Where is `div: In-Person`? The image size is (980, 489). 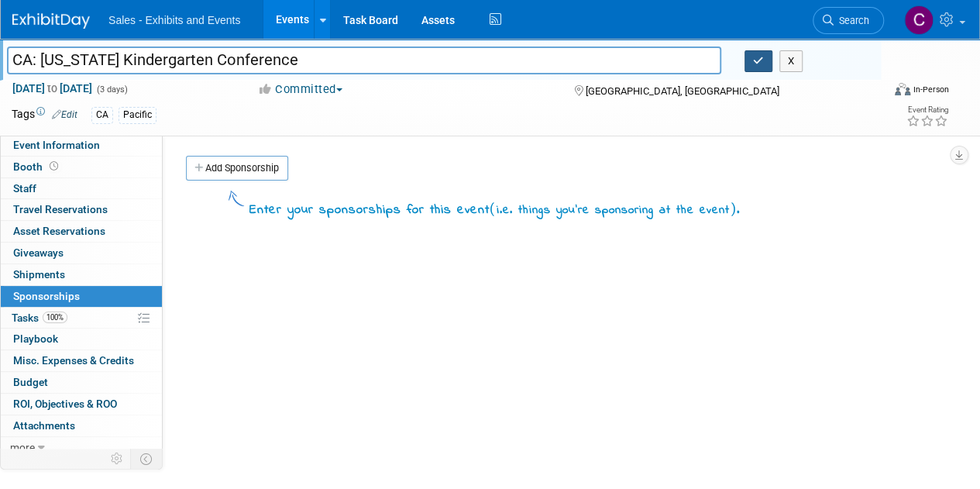
div: In-Person is located at coordinates (930, 89).